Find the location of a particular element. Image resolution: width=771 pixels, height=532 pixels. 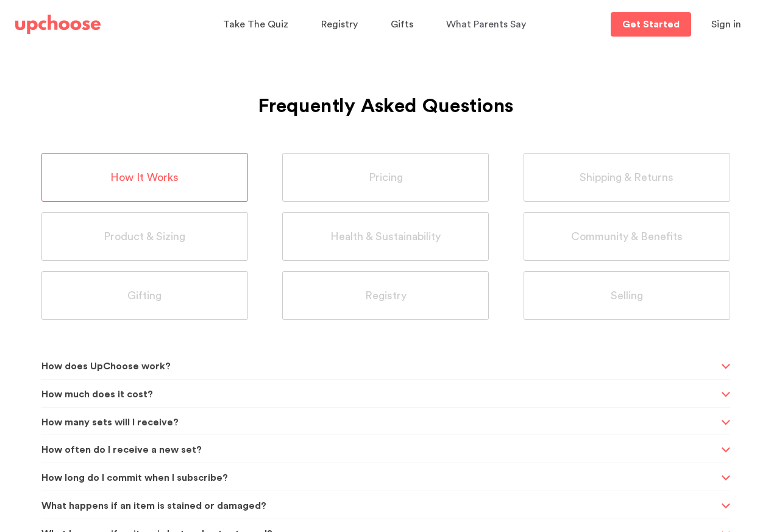

span: Health & Sustainability is located at coordinates (385, 236).